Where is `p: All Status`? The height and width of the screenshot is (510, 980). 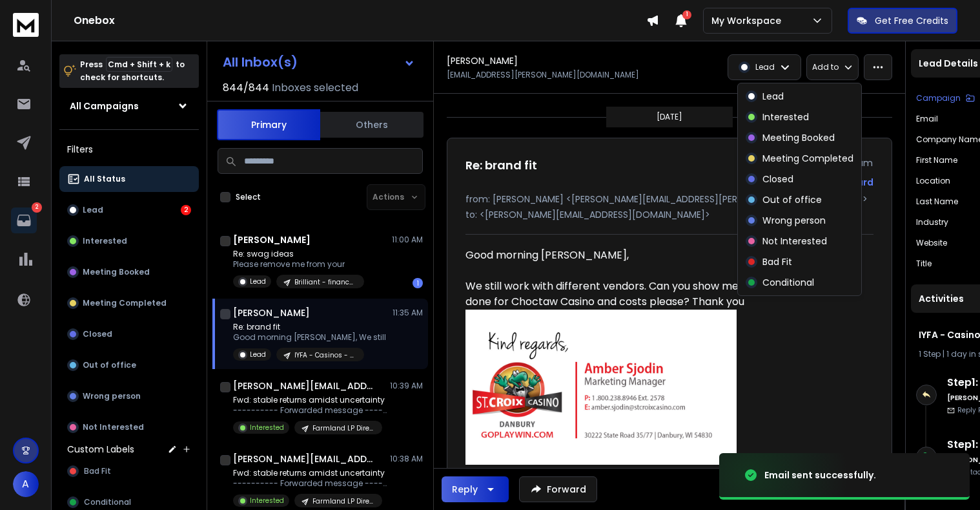 p: All Status is located at coordinates (105, 179).